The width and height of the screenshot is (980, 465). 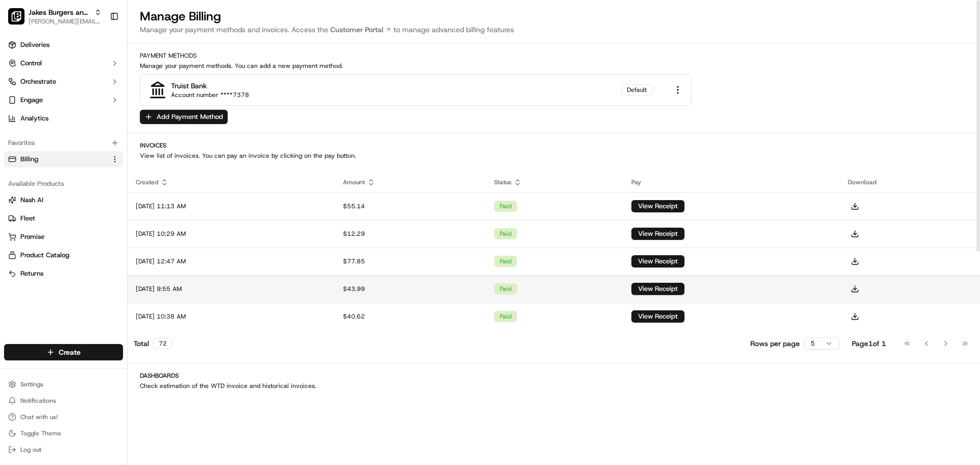 I want to click on span: Settings, so click(x=31, y=384).